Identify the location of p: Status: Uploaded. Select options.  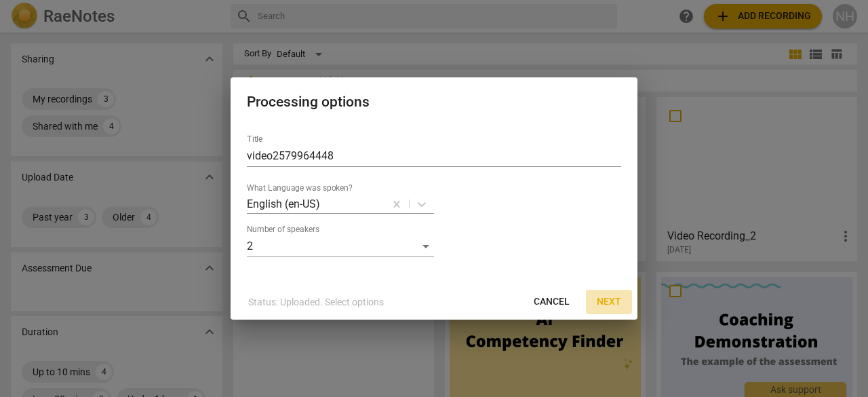
(315, 302).